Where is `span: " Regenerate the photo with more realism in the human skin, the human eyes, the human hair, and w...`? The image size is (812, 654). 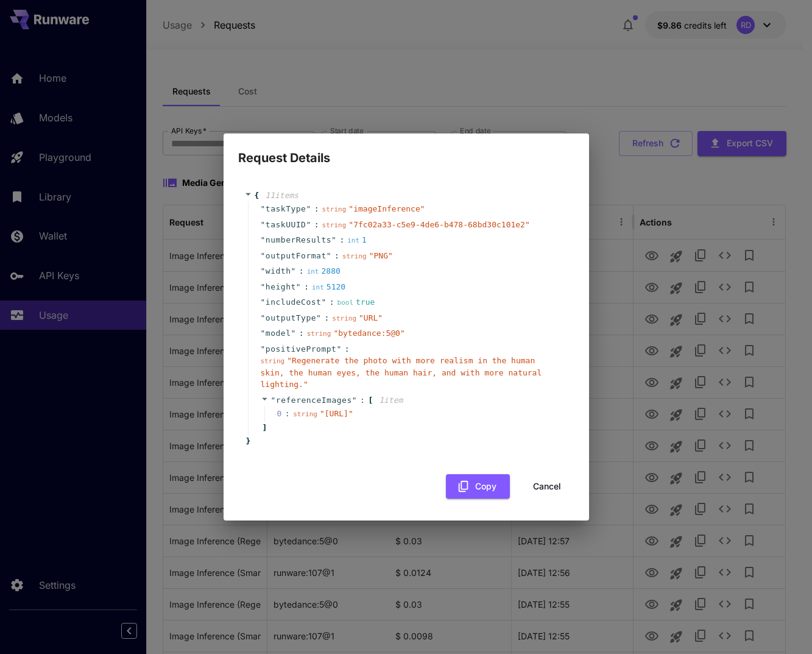
span: " Regenerate the photo with more realism in the human skin, the human eyes, the human hair, and w... is located at coordinates (402, 373).